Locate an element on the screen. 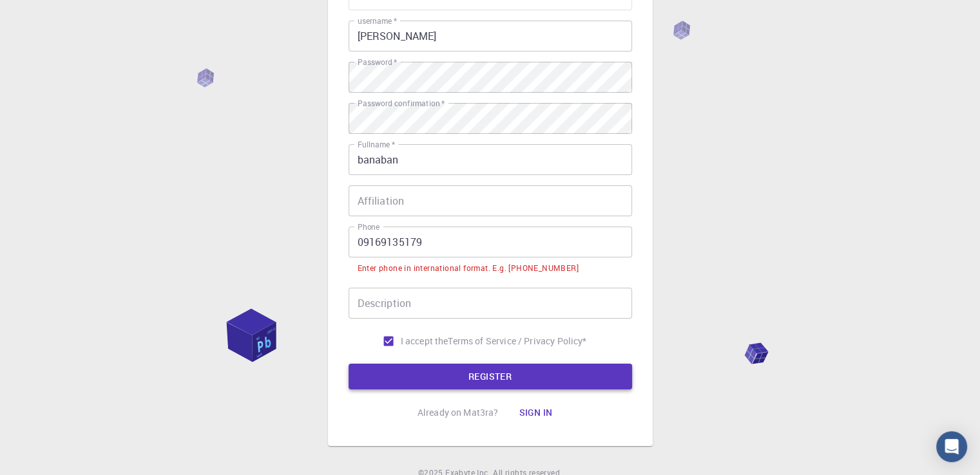 This screenshot has width=980, height=475. label: Password confirmation is located at coordinates (401, 103).